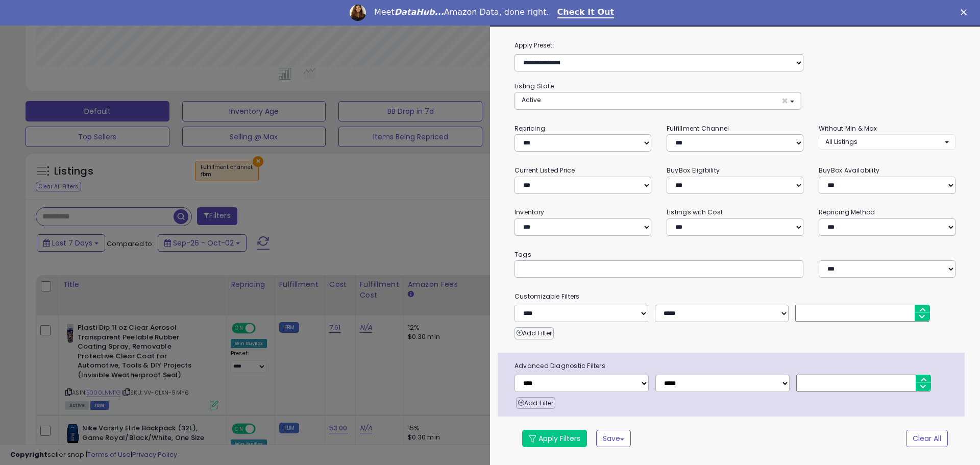  What do you see at coordinates (697, 128) in the screenshot?
I see `small: Fulfillment Channel` at bounding box center [697, 128].